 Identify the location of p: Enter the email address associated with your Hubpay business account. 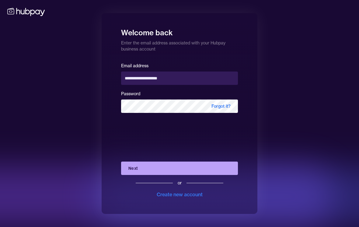
(179, 45).